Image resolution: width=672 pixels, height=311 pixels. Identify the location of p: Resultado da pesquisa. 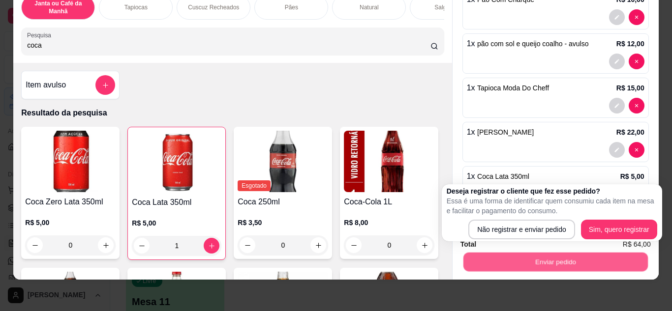
(232, 113).